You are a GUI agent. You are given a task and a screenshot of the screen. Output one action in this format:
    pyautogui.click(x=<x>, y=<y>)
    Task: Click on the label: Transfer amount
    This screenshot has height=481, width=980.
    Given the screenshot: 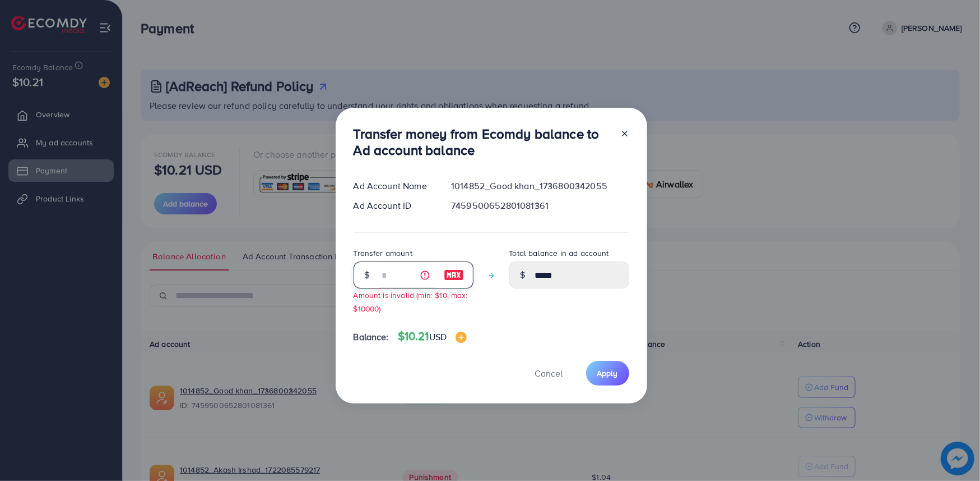 What is the action you would take?
    pyautogui.click(x=382, y=253)
    